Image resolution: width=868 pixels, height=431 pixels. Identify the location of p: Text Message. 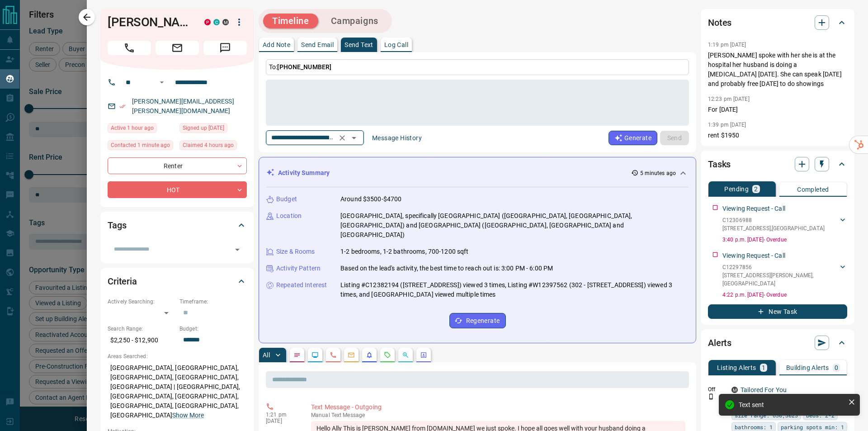
(499, 415).